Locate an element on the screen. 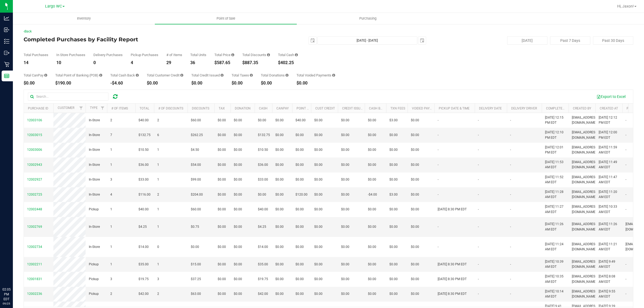 The width and height of the screenshot is (644, 308). a: Cust Credit is located at coordinates (325, 108).